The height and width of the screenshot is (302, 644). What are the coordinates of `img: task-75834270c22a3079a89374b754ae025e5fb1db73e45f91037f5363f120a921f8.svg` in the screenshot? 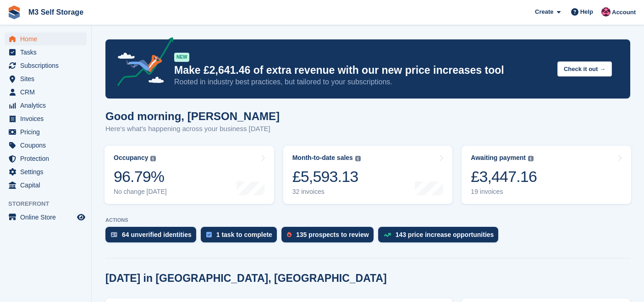 It's located at (209, 235).